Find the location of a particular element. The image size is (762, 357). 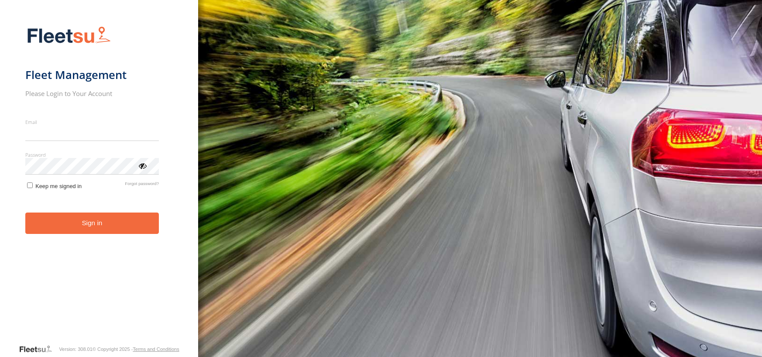

form: main is located at coordinates (99, 182).